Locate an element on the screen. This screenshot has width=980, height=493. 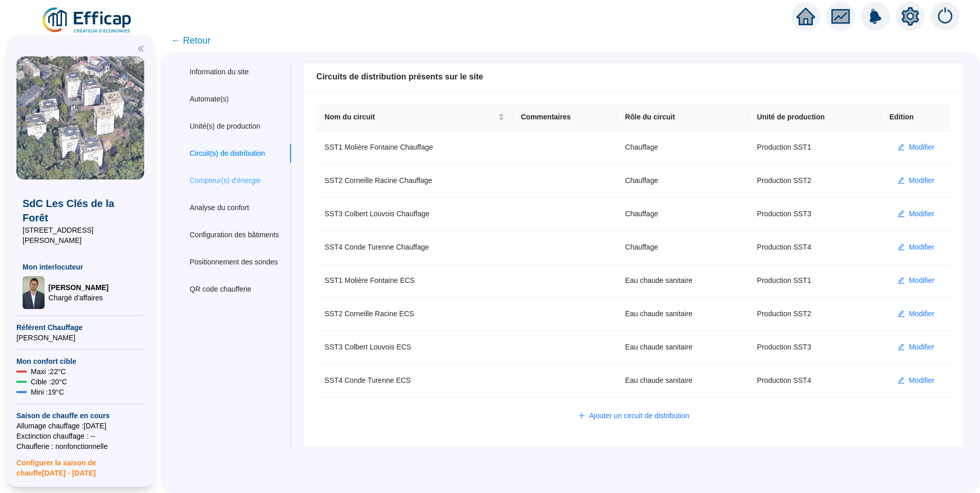
div: Compteur(s) d'énergie is located at coordinates (225, 180).